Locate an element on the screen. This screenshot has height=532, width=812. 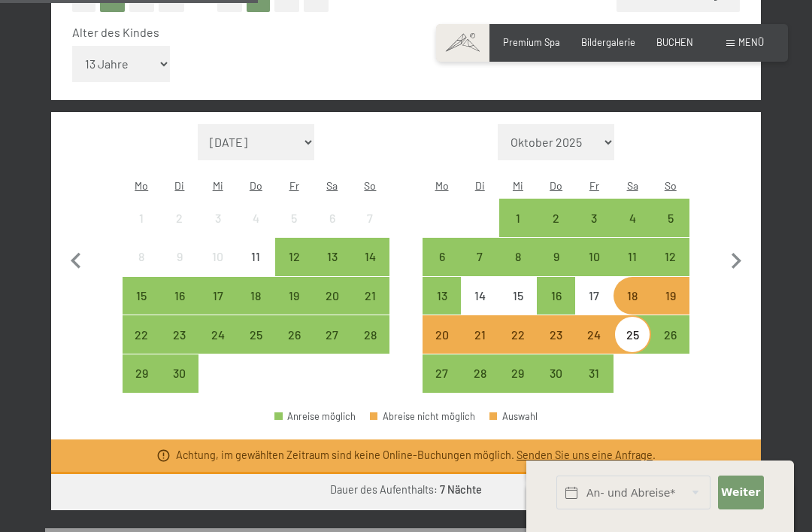
div: Mon Sep 01 2025 is located at coordinates (141, 218).